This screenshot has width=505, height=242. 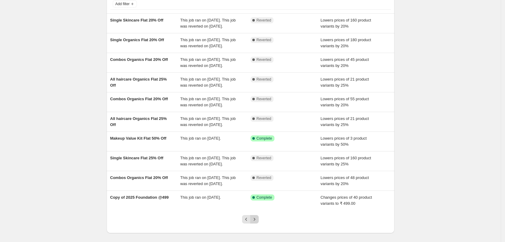 I want to click on span: Lowers prices of 45 product variants by 20%, so click(x=345, y=62).